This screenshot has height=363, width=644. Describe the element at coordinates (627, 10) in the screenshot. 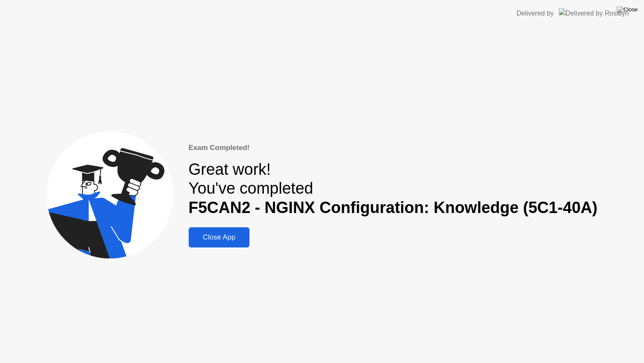

I see `img: Close` at that location.